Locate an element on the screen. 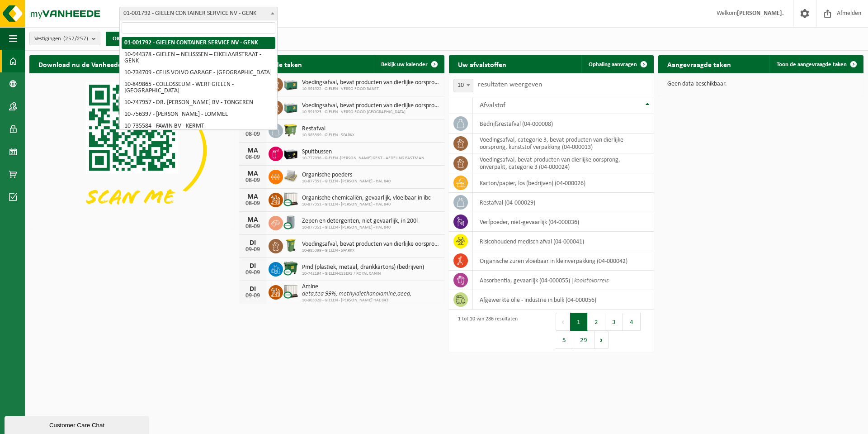 This screenshot has height=434, width=868. img: LP-PA-00000-WDN-11 is located at coordinates (291, 176).